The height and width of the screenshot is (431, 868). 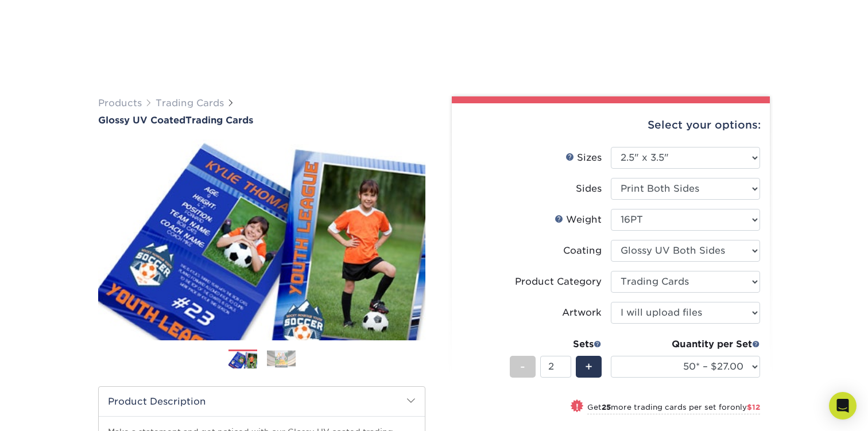 What do you see at coordinates (262, 120) in the screenshot?
I see `a: Glossy UV CoatedTrading Cards` at bounding box center [262, 120].